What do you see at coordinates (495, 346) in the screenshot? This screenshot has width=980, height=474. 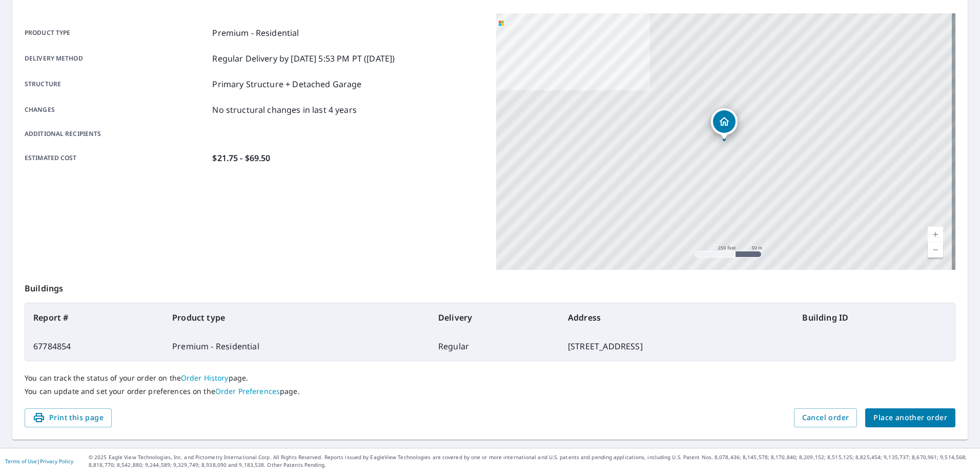 I see `td: Regular` at bounding box center [495, 346].